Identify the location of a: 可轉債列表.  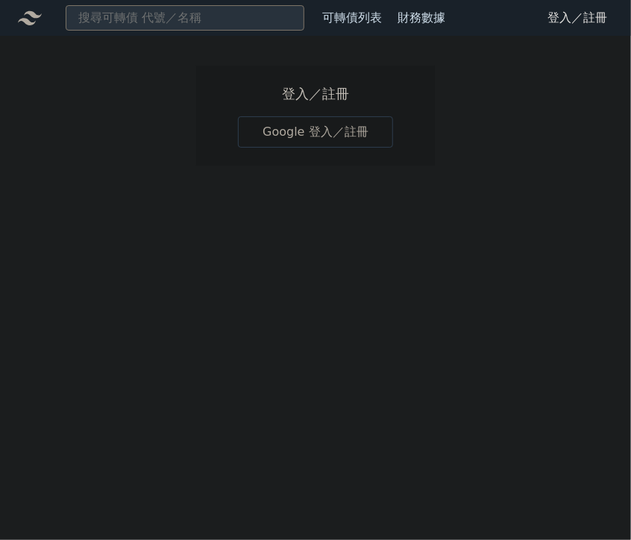
(352, 17).